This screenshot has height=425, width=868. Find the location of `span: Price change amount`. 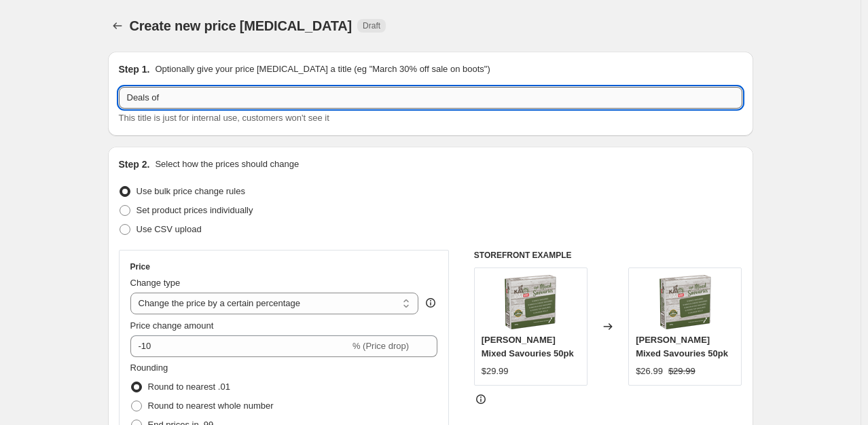

span: Price change amount is located at coordinates (171, 324).